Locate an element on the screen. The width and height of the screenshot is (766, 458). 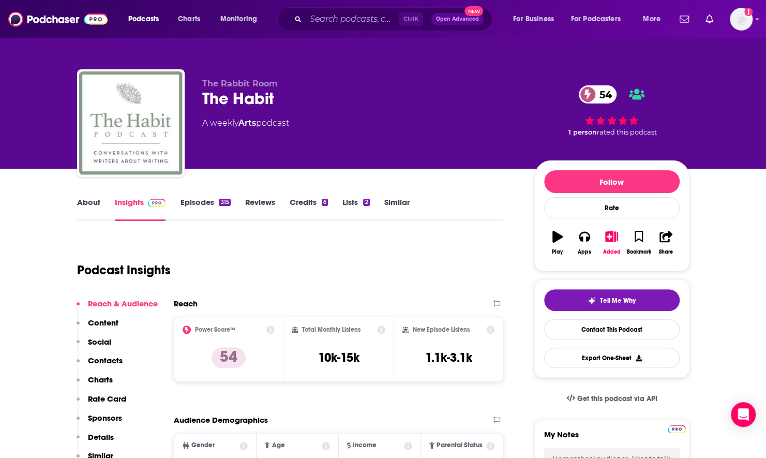
span: More is located at coordinates (652, 19).